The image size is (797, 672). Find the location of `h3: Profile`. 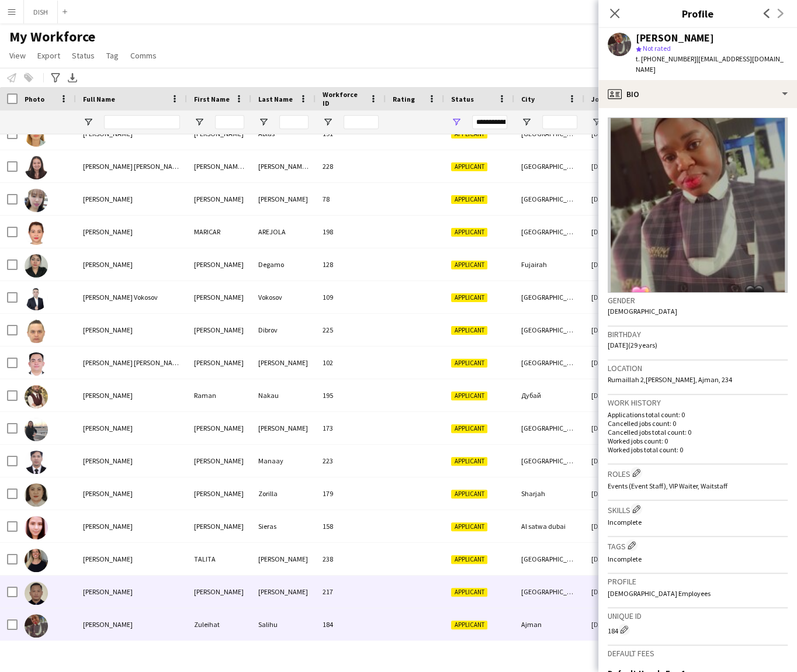

h3: Profile is located at coordinates (698, 13).